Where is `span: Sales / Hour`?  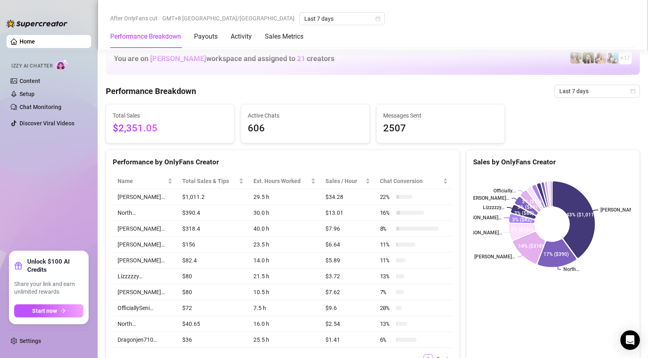
span: Sales / Hour is located at coordinates (345, 181).